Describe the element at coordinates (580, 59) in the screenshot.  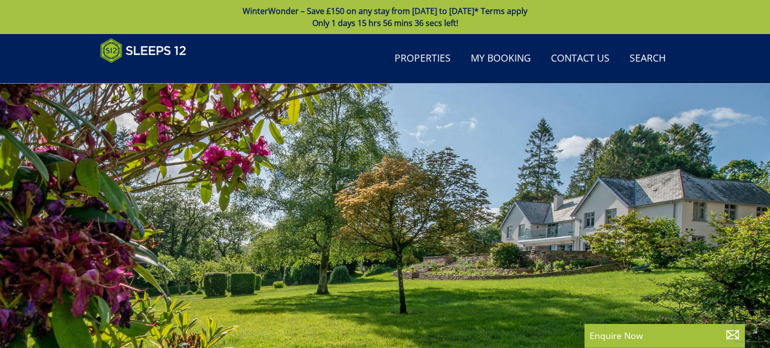
I see `a: Contact Us` at that location.